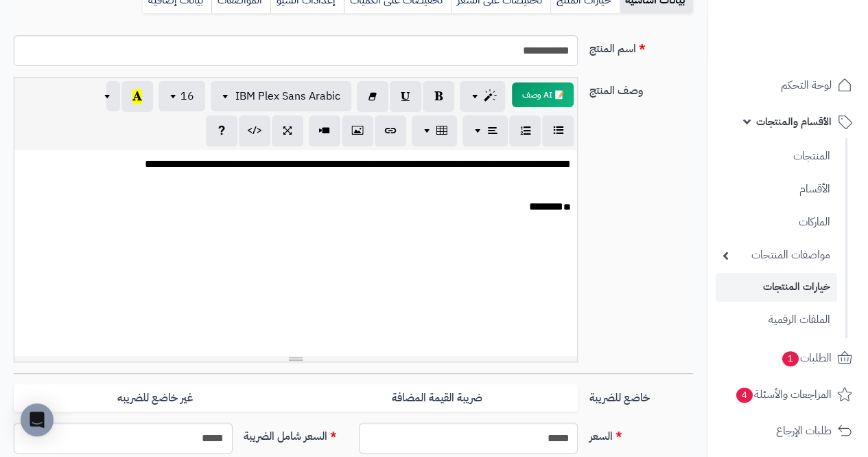 The height and width of the screenshot is (457, 868). What do you see at coordinates (777, 255) in the screenshot?
I see `a: مواصفات المنتجات` at bounding box center [777, 255].